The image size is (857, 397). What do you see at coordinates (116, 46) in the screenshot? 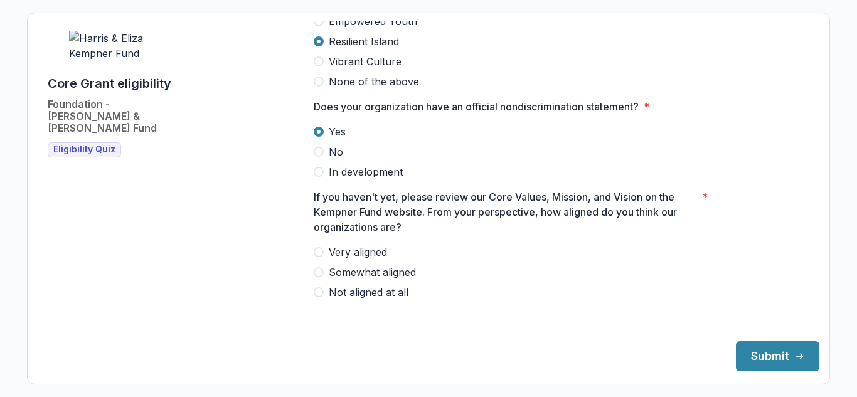
I see `img: Harris & Eliza Kempner Fund` at bounding box center [116, 46].